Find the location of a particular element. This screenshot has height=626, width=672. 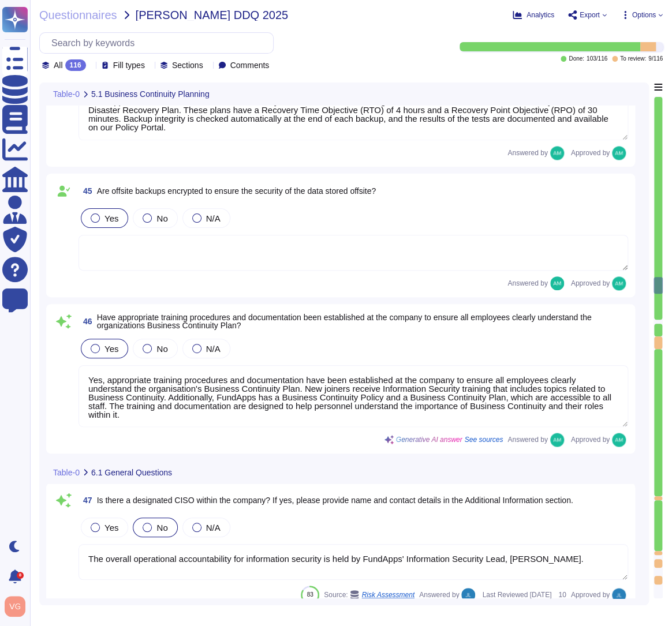

span: Have appropriate training procedures and documentation been established at the company to ensure ... is located at coordinates (344, 321).